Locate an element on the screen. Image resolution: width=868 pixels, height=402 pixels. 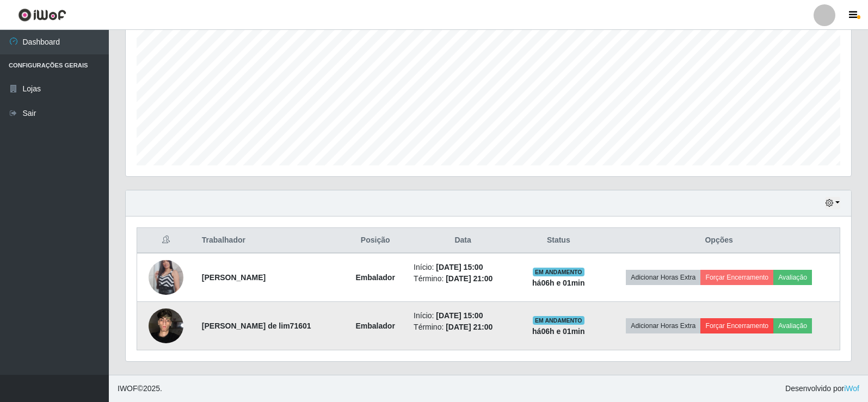
img: 1703785575739.jpeg is located at coordinates (166, 277).